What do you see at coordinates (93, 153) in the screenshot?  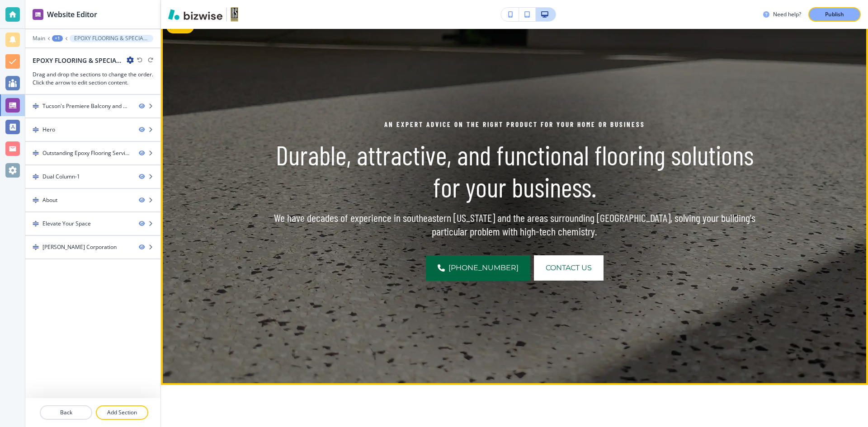 I see `div: DragOutstanding Epoxy Flooring Services` at bounding box center [93, 153].